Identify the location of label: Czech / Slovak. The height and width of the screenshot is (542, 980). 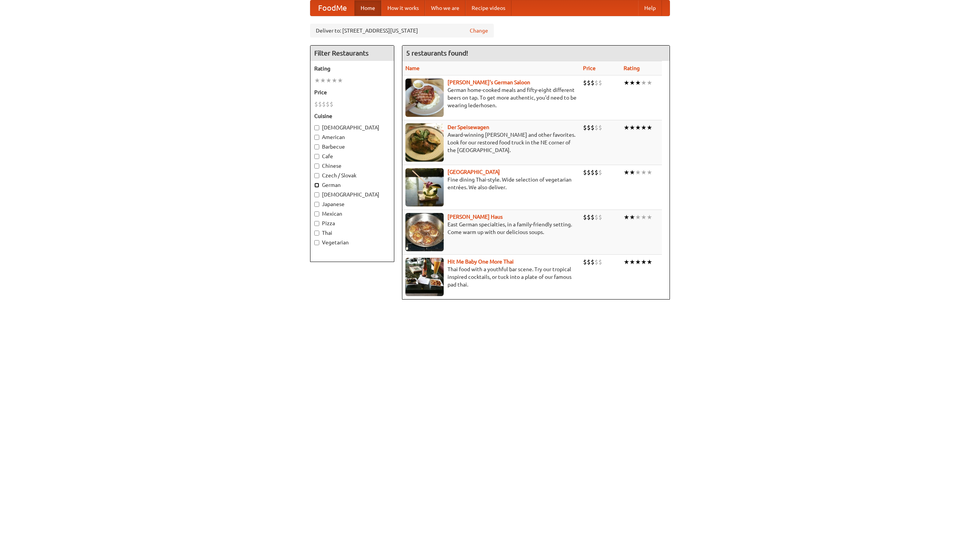
(352, 175).